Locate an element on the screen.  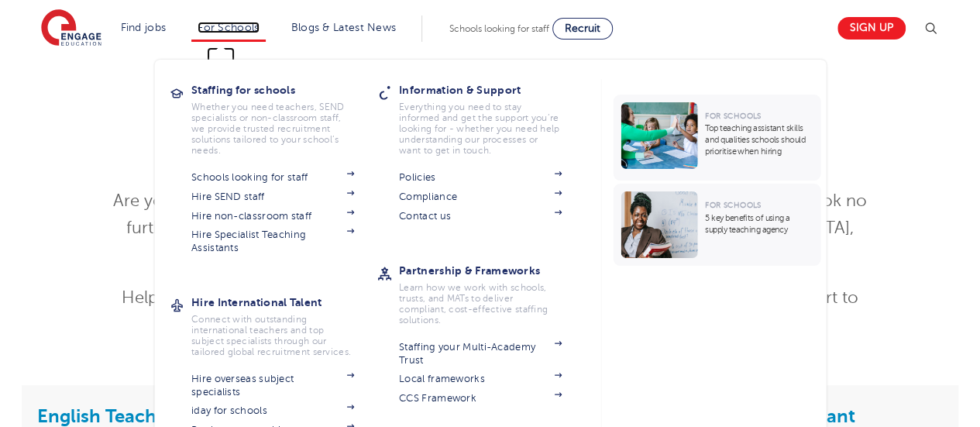
a: Compliance is located at coordinates (481, 196).